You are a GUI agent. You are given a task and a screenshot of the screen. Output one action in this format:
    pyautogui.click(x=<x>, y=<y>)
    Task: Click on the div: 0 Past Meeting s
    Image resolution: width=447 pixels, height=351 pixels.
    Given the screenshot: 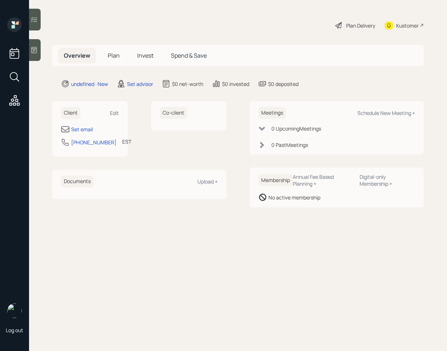 What is the action you would take?
    pyautogui.click(x=289, y=145)
    